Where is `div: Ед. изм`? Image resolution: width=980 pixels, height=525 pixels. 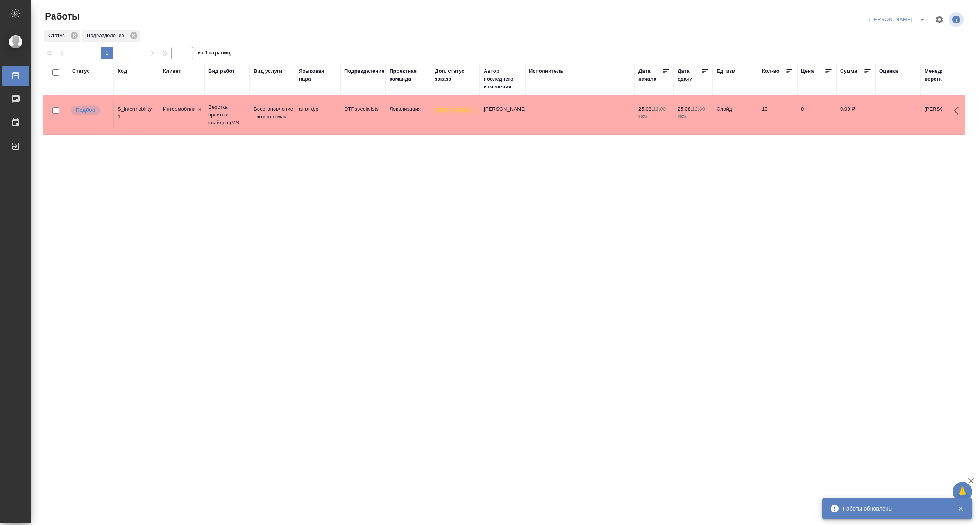 div: Ед. изм is located at coordinates (726, 71).